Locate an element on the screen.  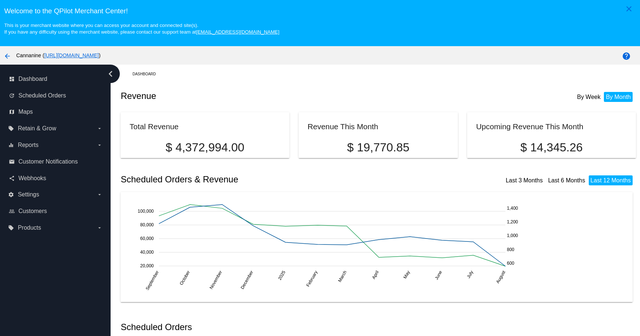
text: November is located at coordinates (216, 280).